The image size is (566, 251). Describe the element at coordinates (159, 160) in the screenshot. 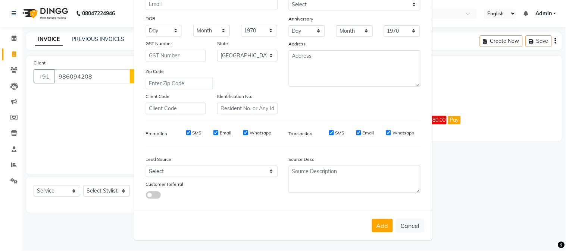

I see `label: Lead Source` at that location.